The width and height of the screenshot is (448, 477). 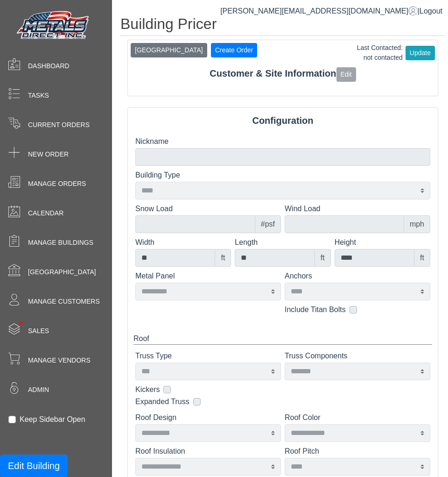 What do you see at coordinates (54, 26) in the screenshot?
I see `img: Metals Direct Inc Logo` at bounding box center [54, 26].